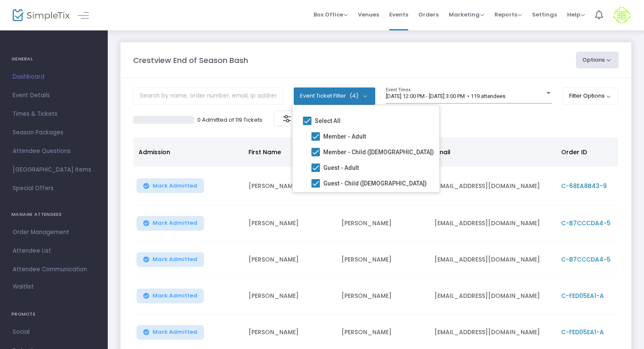 The height and width of the screenshot is (349, 644). What do you see at coordinates (54, 77) in the screenshot?
I see `span: Dashboard` at bounding box center [54, 77].